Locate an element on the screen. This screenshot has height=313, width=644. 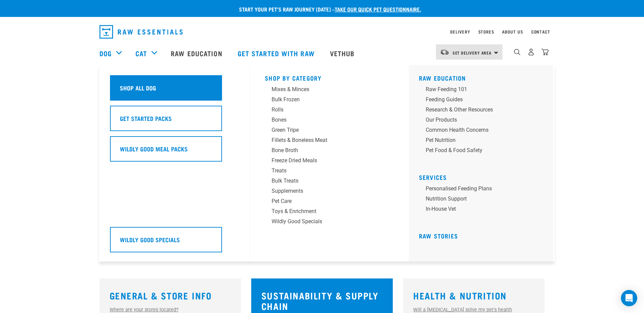
div: Raw Feeding 101 is located at coordinates (478, 90).